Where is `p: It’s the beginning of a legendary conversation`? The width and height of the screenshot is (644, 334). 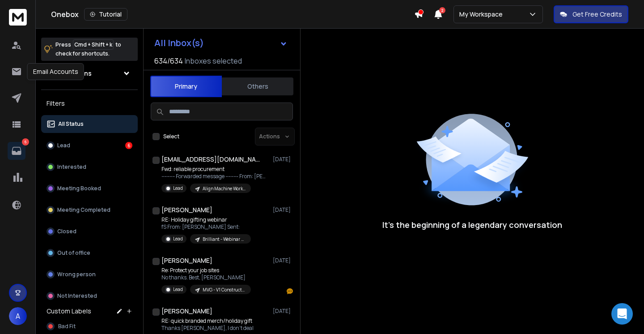 p: It’s the beginning of a legendary conversation is located at coordinates (473, 225).